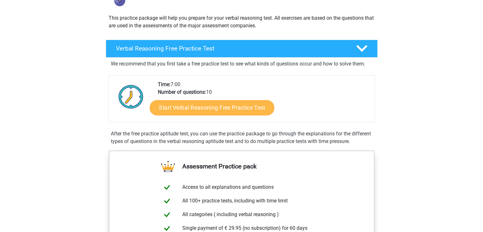 This screenshot has width=483, height=232. What do you see at coordinates (164, 84) in the screenshot?
I see `b: Time:` at bounding box center [164, 84].